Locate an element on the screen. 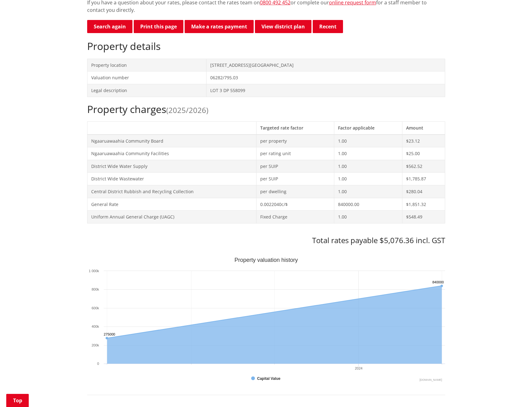 The width and height of the screenshot is (532, 407). td: per rating unit is located at coordinates (295, 153).